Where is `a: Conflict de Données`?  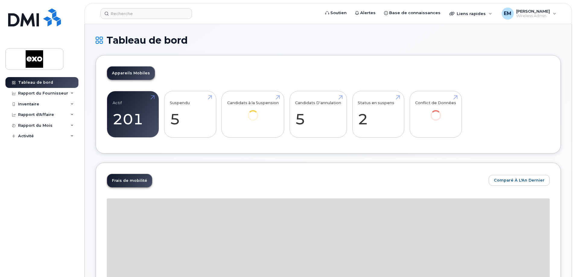
a: Conflict de Données is located at coordinates (435, 112).